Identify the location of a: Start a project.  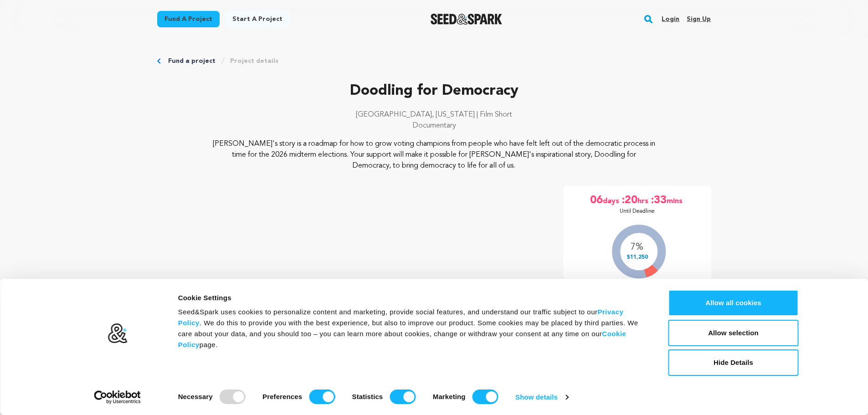
(257, 19).